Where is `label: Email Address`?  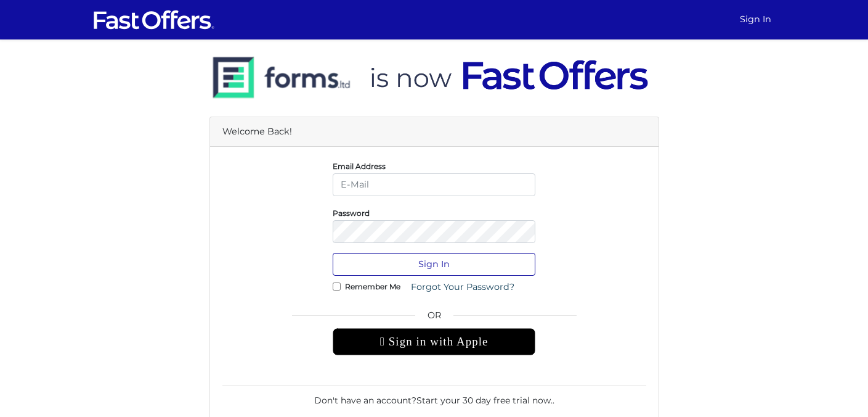
label: Email Address is located at coordinates (359, 166).